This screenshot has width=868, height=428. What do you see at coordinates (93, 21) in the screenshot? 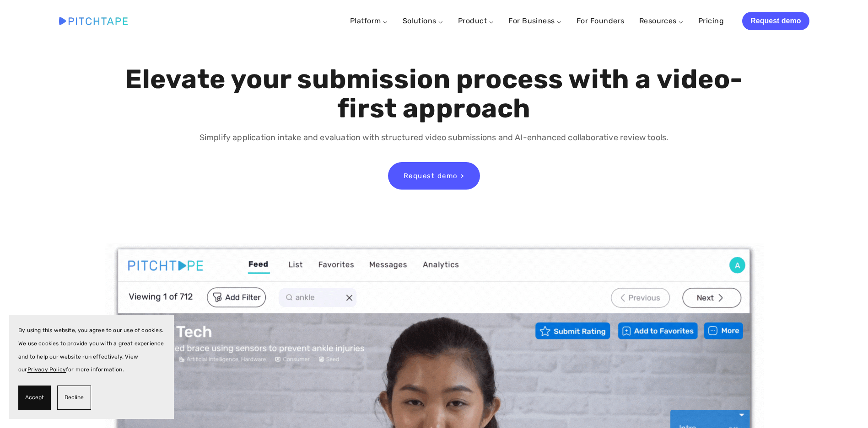
I see `img: Pitchtape | Video Submission Management Software` at bounding box center [93, 21].